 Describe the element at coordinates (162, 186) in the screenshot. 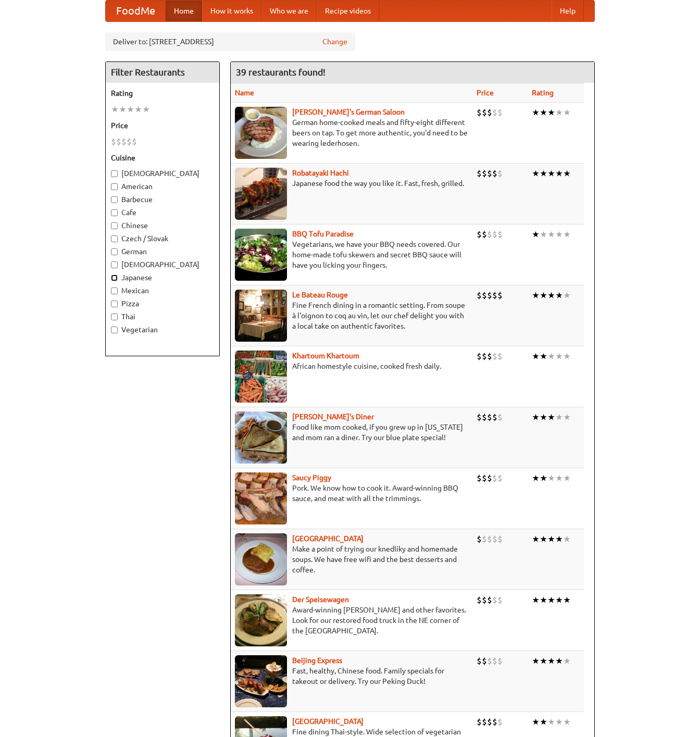

I see `label: American` at that location.